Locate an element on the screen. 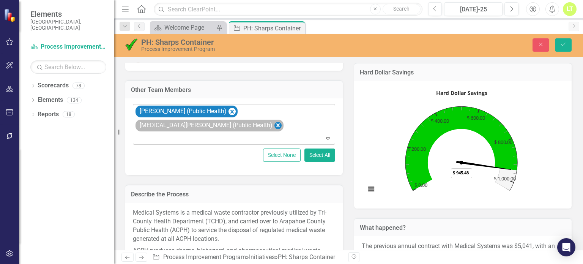  text: $ 600.00 is located at coordinates (476, 118).